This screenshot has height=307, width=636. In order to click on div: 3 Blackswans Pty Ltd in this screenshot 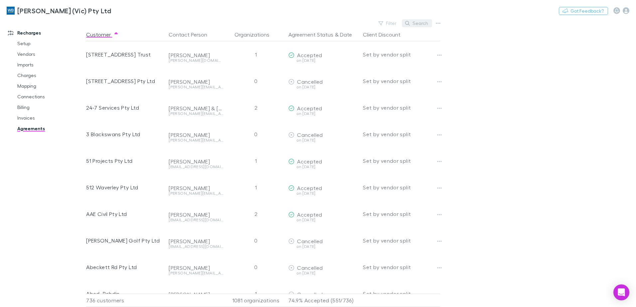, I will do `click(125, 134)`.